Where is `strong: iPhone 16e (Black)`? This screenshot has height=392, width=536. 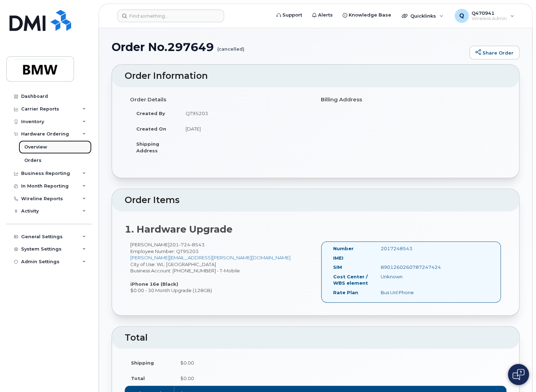
strong: iPhone 16e (Black) is located at coordinates (154, 284).